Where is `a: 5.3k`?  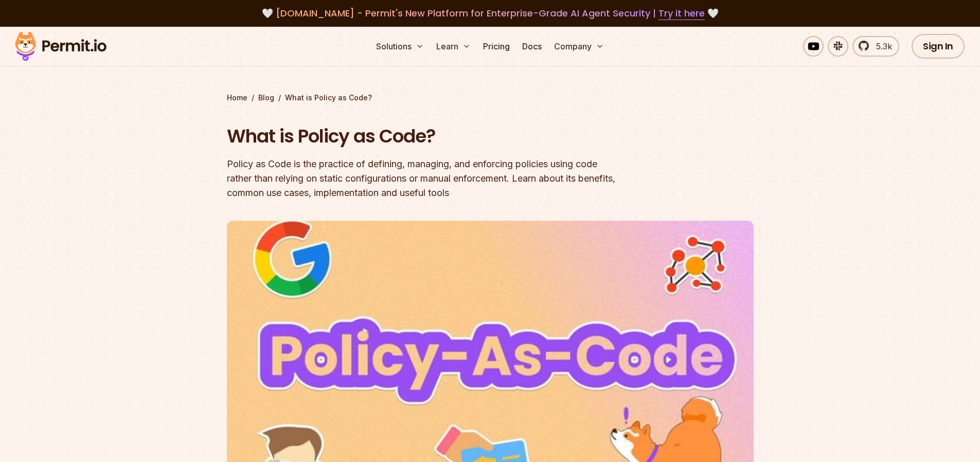 a: 5.3k is located at coordinates (876, 46).